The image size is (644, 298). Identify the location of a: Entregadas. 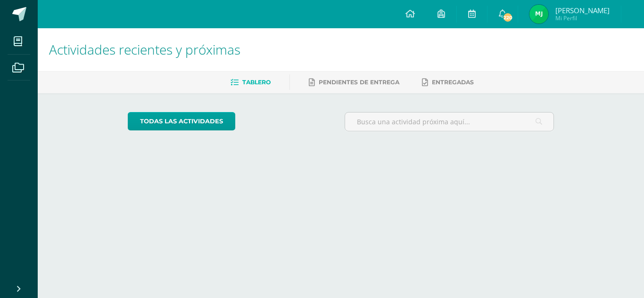
(448, 83).